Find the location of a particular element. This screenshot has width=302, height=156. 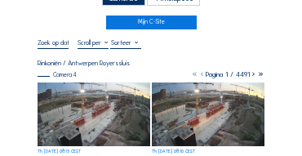

img: image_53549852 is located at coordinates (94, 114).